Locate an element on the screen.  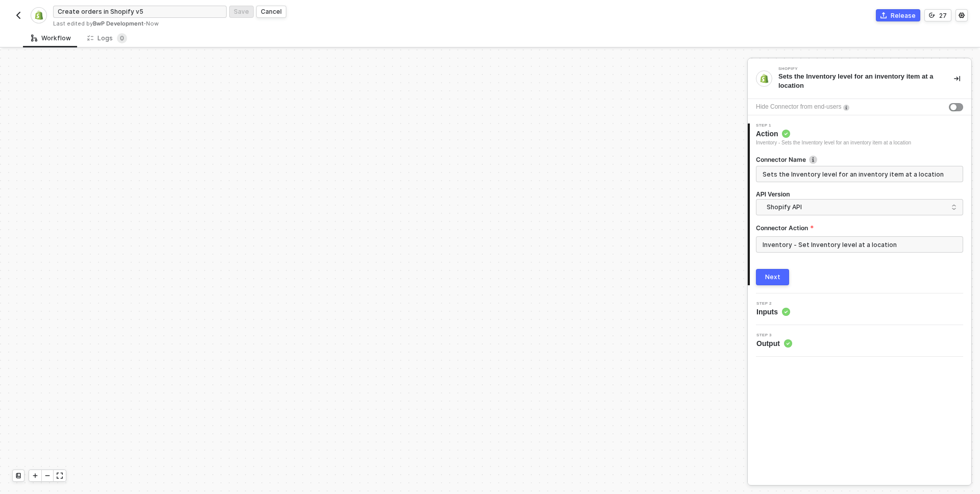
button: Save is located at coordinates (241, 12).